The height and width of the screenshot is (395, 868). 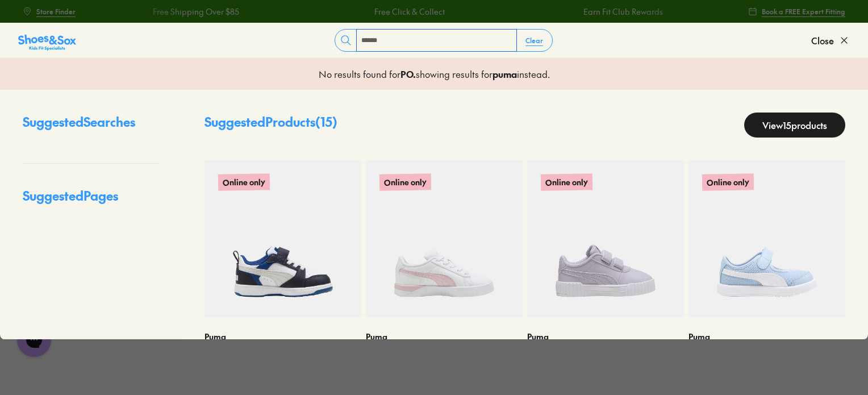 I want to click on p: Suggested Pages, so click(x=90, y=200).